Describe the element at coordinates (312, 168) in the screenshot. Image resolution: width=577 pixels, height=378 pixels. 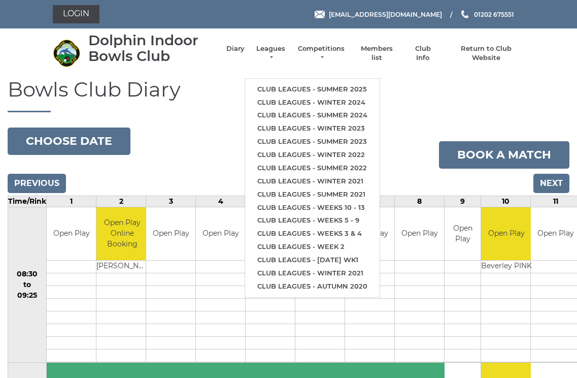
I see `a: Club leagues - Summer 2022` at that location.